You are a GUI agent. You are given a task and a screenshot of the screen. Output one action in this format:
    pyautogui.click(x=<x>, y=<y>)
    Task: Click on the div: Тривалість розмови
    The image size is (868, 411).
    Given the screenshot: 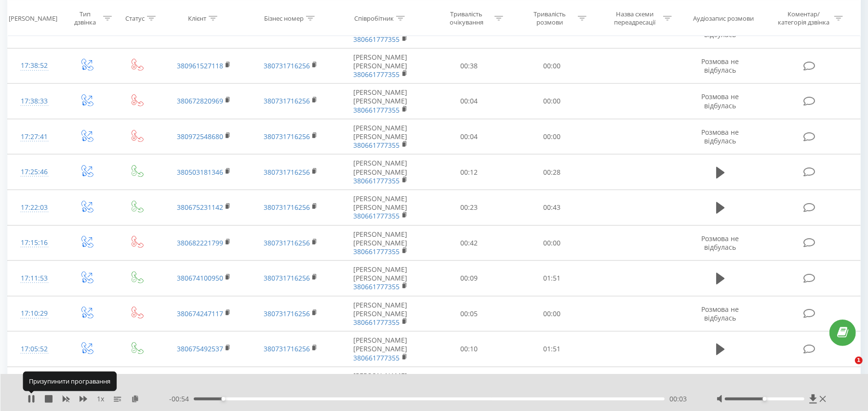 What is the action you would take?
    pyautogui.click(x=550, y=18)
    